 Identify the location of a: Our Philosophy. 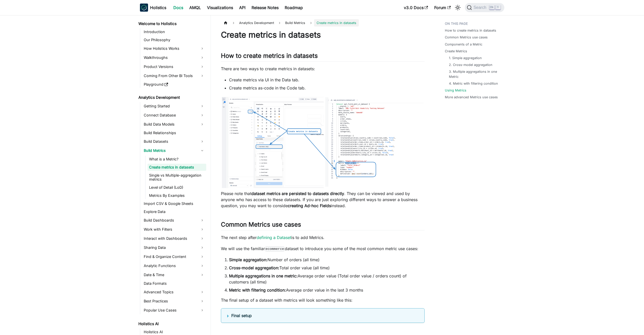
(174, 40).